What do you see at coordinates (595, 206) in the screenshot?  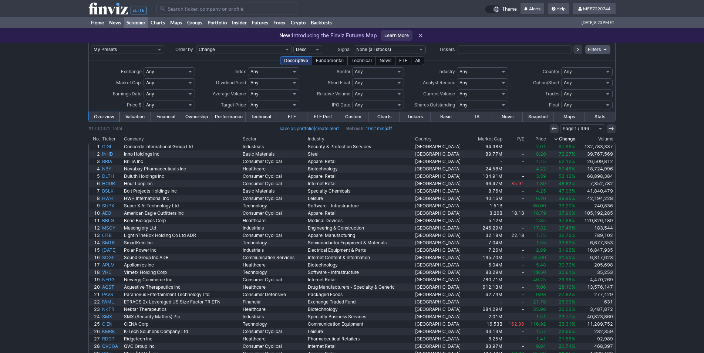 I see `a: 240,836` at bounding box center [595, 206].